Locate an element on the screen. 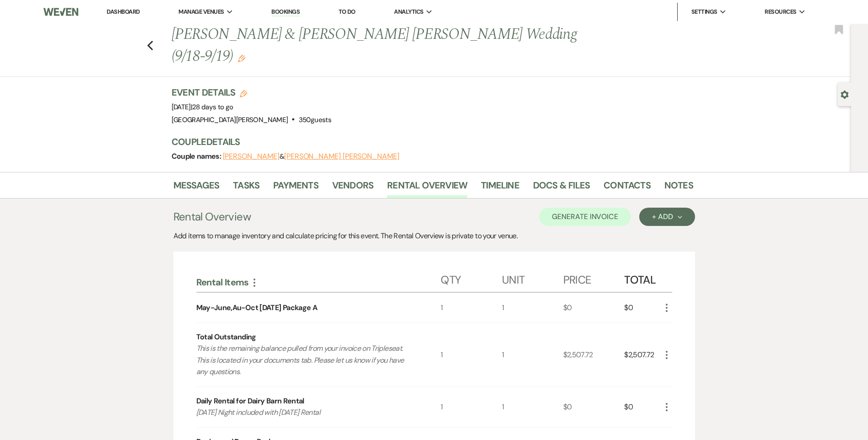 The image size is (868, 440). button: Edit is located at coordinates (242, 58).